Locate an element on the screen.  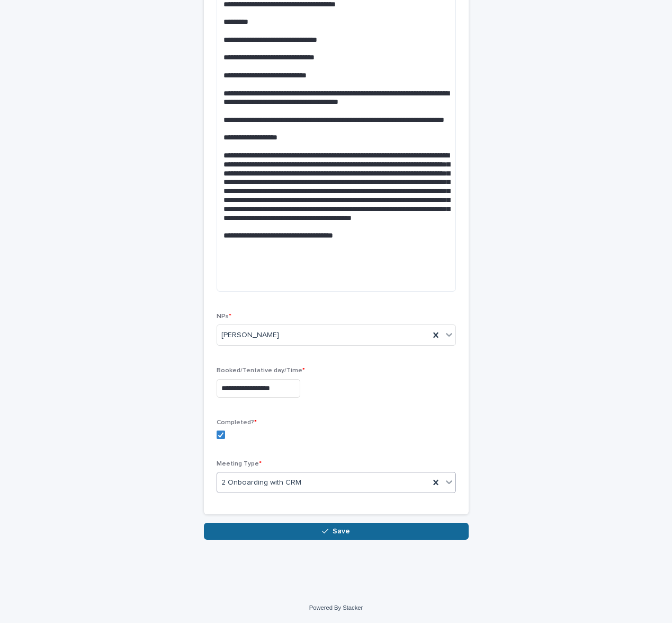
span: 2 Onboarding with CRM is located at coordinates (261, 483).